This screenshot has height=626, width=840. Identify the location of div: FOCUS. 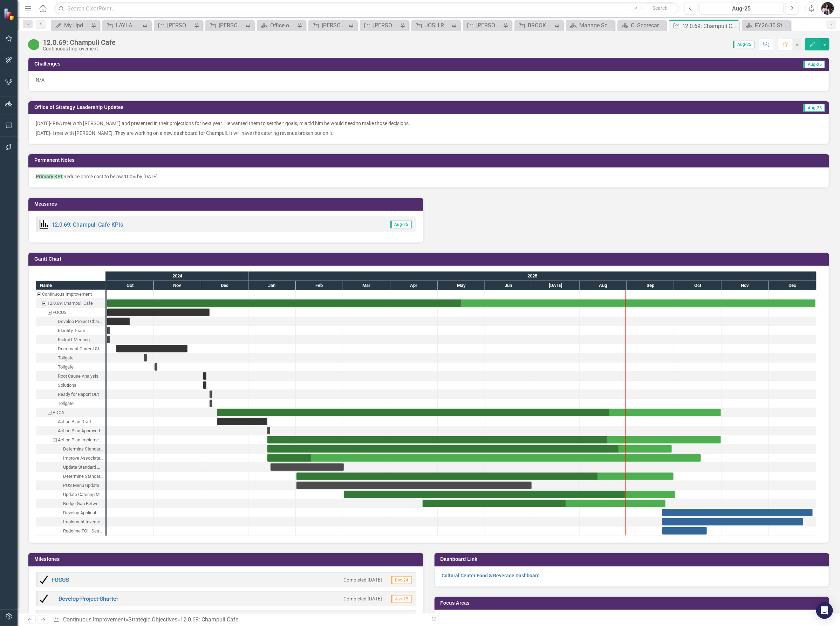
(70, 313).